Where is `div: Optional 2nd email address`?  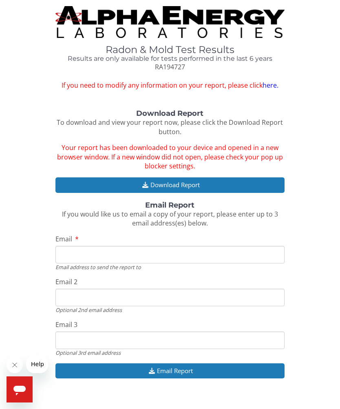
div: Optional 2nd email address is located at coordinates (170, 310).